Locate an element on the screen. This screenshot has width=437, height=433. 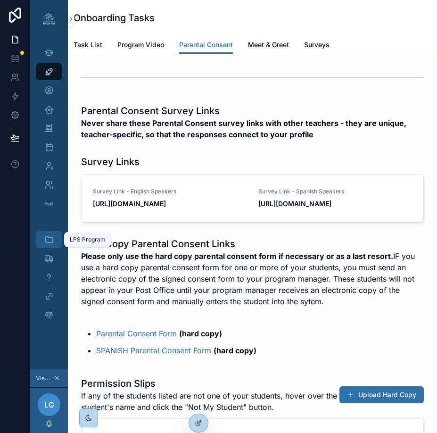
h1: Hard Copy Parental Consent Links is located at coordinates (252, 244).